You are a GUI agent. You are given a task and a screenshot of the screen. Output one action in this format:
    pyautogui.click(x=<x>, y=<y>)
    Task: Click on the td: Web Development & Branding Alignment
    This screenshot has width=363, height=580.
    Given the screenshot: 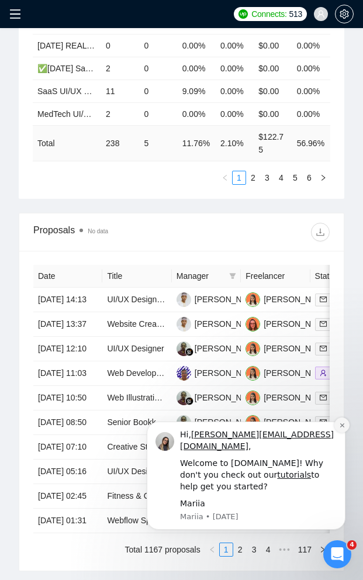 What is the action you would take?
    pyautogui.click(x=137, y=374)
    